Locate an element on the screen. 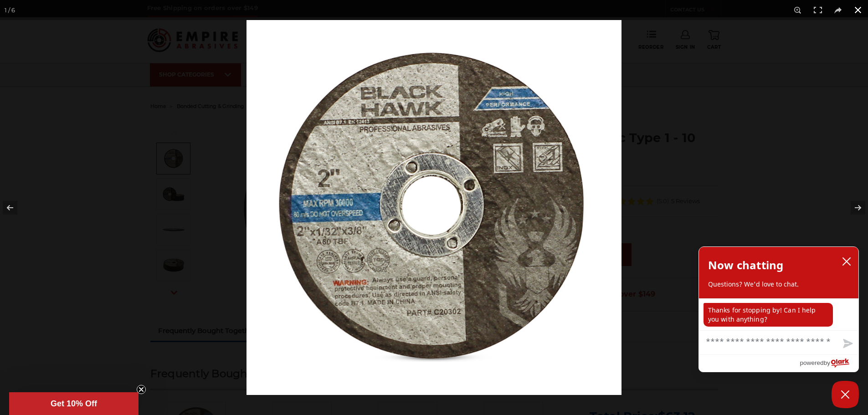 Image resolution: width=868 pixels, height=415 pixels. h2: Now chatting is located at coordinates (746, 265).